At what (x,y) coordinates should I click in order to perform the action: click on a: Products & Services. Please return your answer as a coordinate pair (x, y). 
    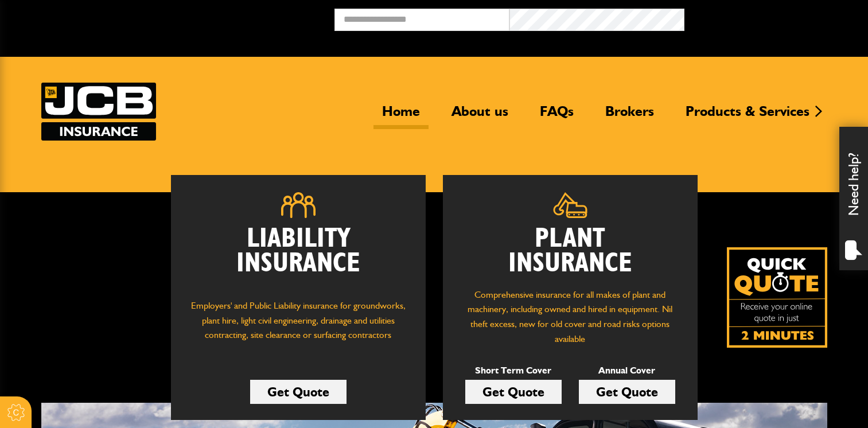
    Looking at the image, I should click on (747, 116).